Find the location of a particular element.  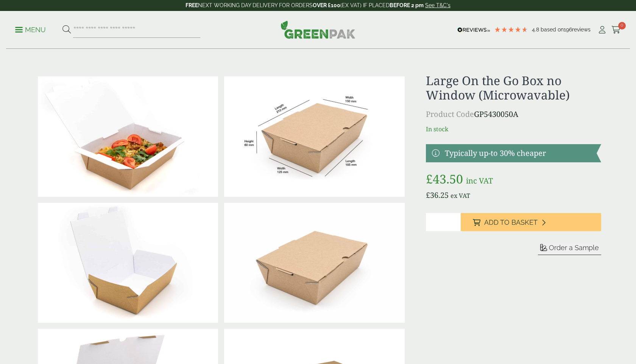

bdi: 43.50 is located at coordinates (444, 178).